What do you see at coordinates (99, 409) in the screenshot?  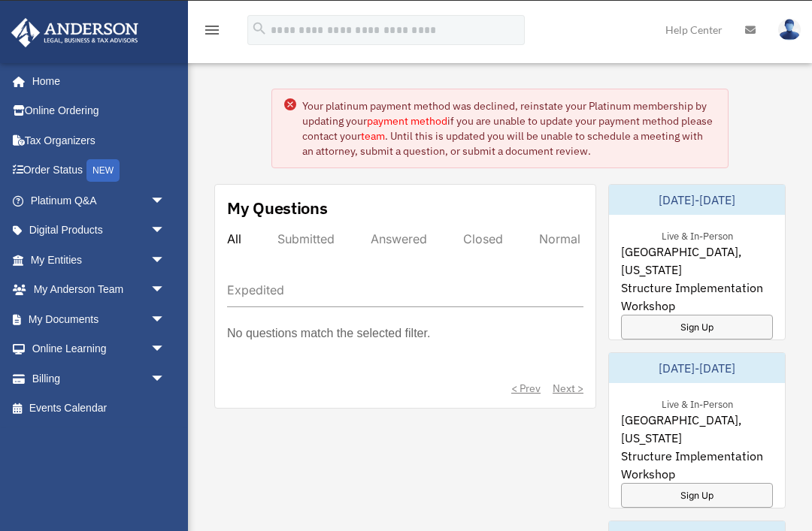 I see `a: Events Calendar` at bounding box center [99, 409].